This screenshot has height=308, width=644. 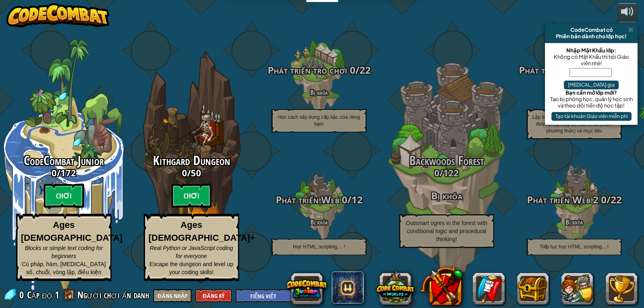 I want to click on span: Blocks or simple text coding for beginners, so click(x=64, y=252).